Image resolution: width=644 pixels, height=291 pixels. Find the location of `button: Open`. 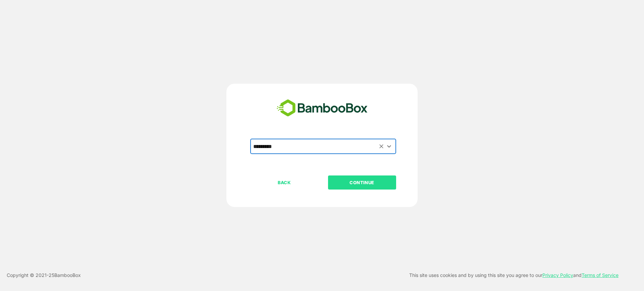

button: Open is located at coordinates (389, 146).